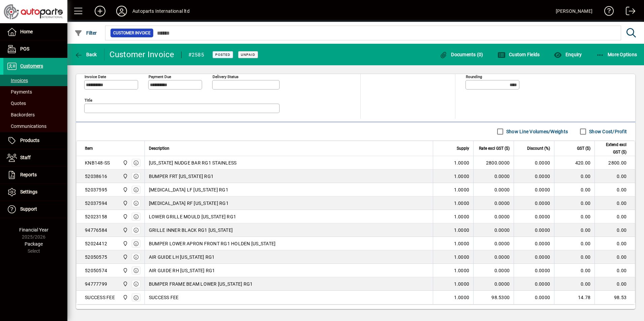 This screenshot has width=644, height=321. What do you see at coordinates (21, 115) in the screenshot?
I see `span: Backorders` at bounding box center [21, 115].